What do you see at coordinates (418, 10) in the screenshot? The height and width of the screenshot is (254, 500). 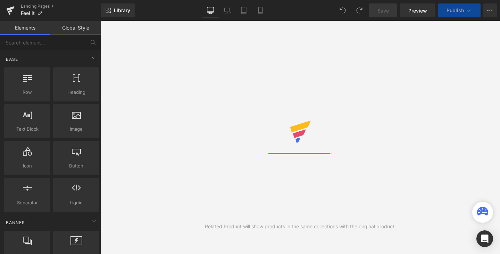 I see `span: Preview` at bounding box center [418, 10].